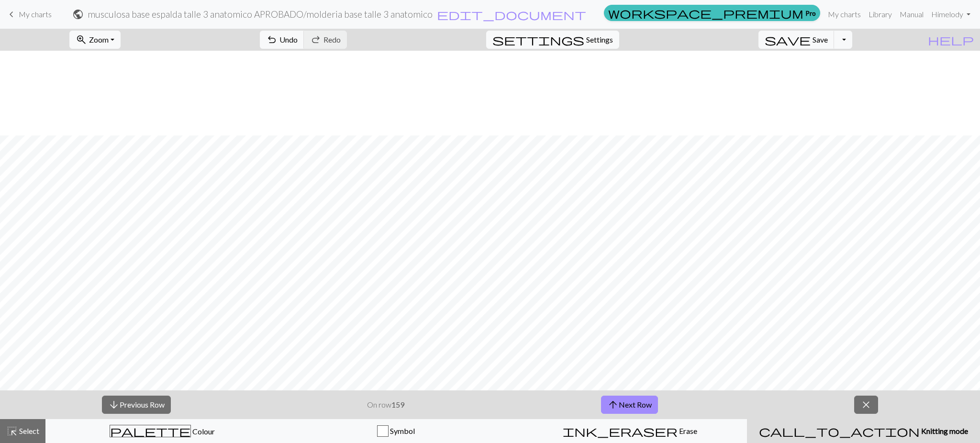 The height and width of the screenshot is (443, 980). I want to click on button: Next Row, so click(629, 405).